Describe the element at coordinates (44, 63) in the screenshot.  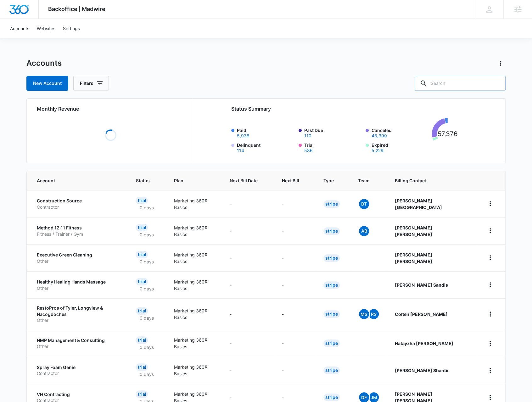
I see `h1: Accounts` at that location.